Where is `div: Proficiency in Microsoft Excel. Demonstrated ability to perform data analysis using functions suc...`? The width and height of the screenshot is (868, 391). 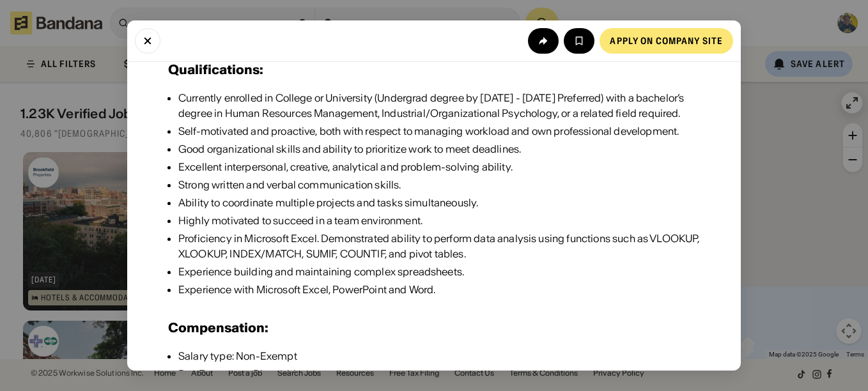
div: Proficiency in Microsoft Excel. Demonstrated ability to perform data analysis using functions suc... is located at coordinates (439, 246).